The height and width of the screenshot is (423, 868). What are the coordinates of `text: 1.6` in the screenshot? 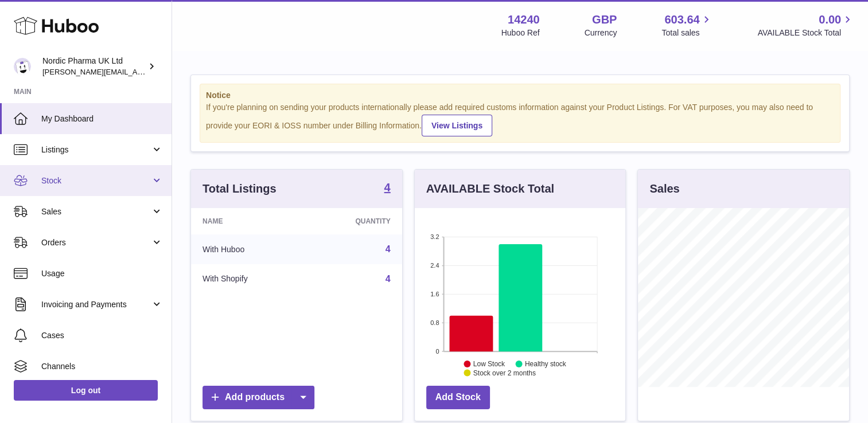 It's located at (434, 294).